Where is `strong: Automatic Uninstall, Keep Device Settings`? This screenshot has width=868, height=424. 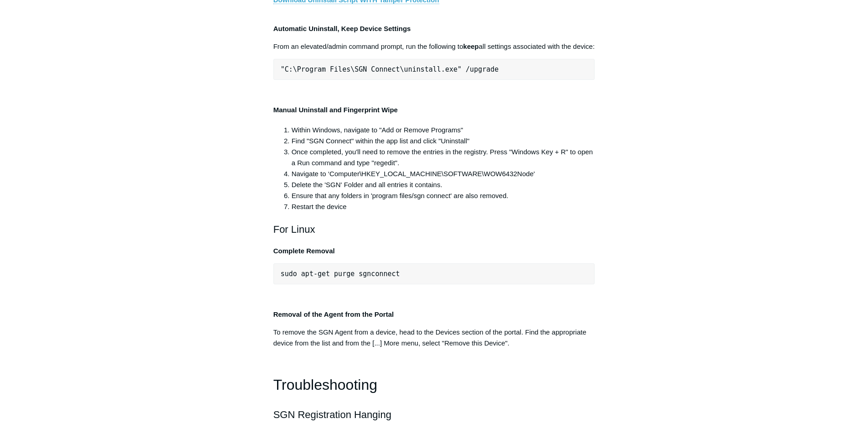 strong: Automatic Uninstall, Keep Device Settings is located at coordinates (343, 28).